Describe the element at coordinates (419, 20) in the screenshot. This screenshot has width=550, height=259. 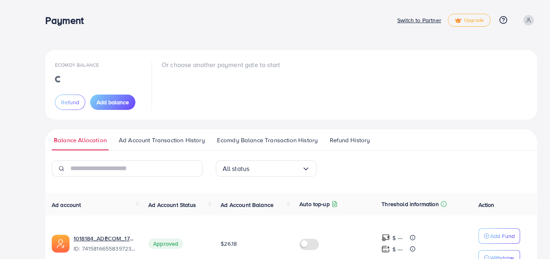
I see `p: Switch to Partner` at that location.